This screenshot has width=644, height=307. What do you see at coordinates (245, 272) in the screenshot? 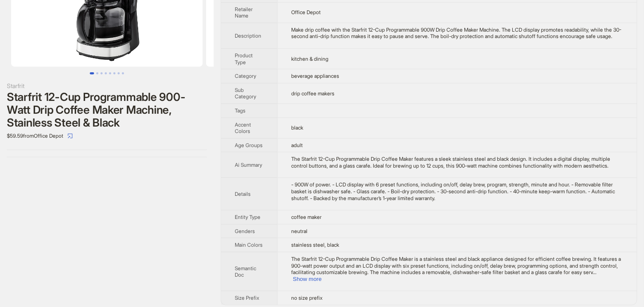
I see `span: Semantic Doc` at bounding box center [245, 272].